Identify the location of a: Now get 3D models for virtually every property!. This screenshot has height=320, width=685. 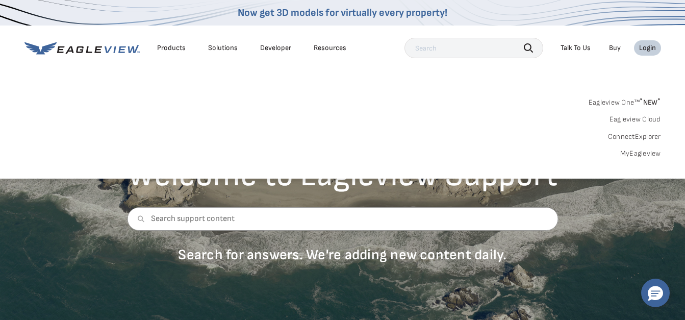
(342, 13).